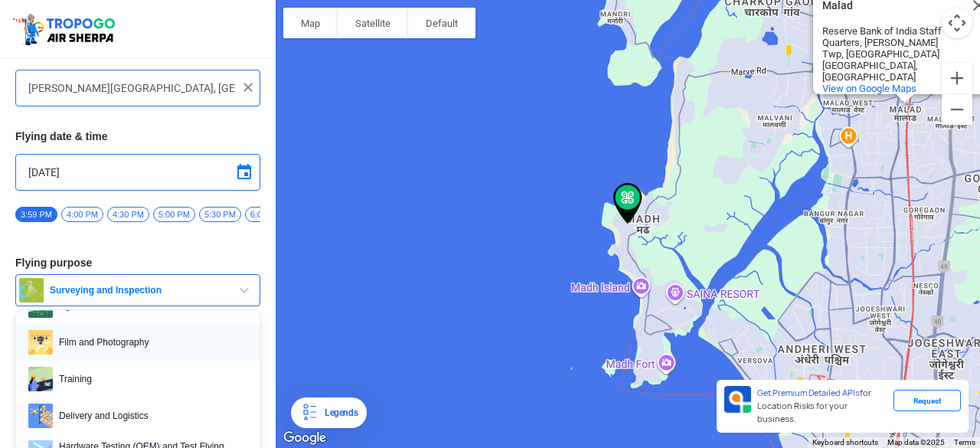  Describe the element at coordinates (36, 214) in the screenshot. I see `span: 3:59 PM` at that location.